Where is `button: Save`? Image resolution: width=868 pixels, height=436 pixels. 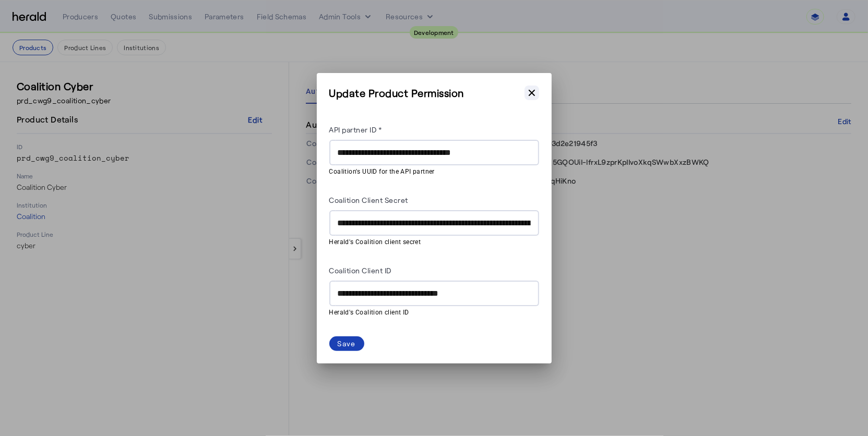
button: Save is located at coordinates (347, 344).